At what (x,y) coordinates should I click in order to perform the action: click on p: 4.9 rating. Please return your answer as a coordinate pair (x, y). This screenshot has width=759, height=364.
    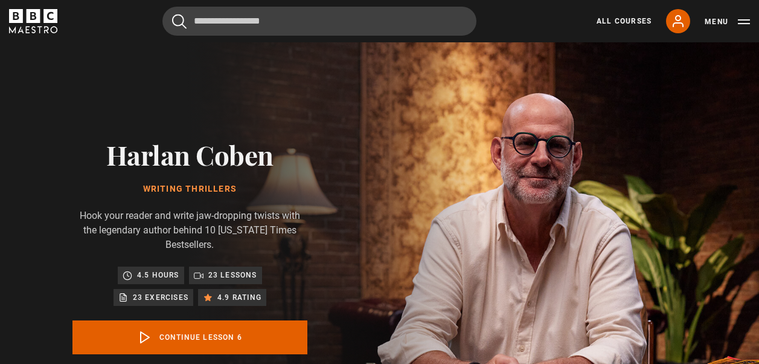
    Looking at the image, I should click on (239, 297).